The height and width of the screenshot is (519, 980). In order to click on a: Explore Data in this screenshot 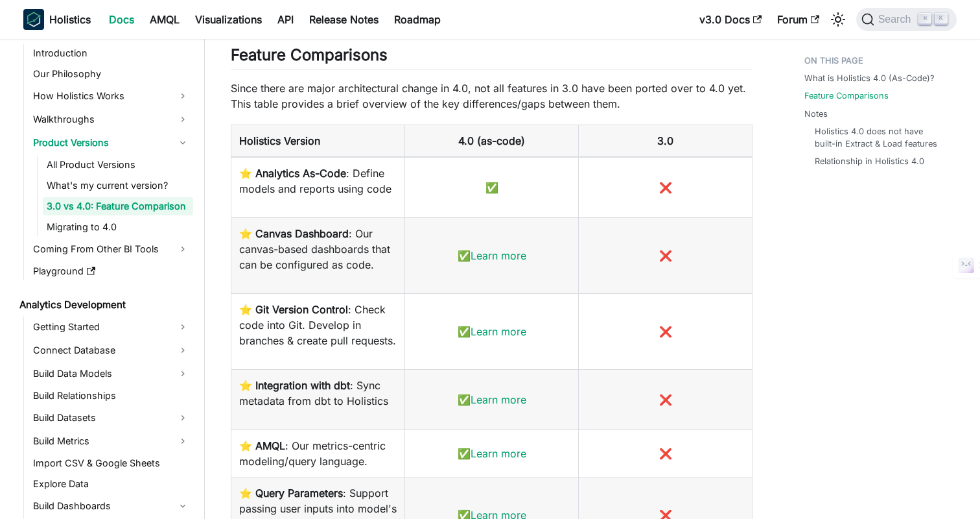, I will do `click(111, 484)`.